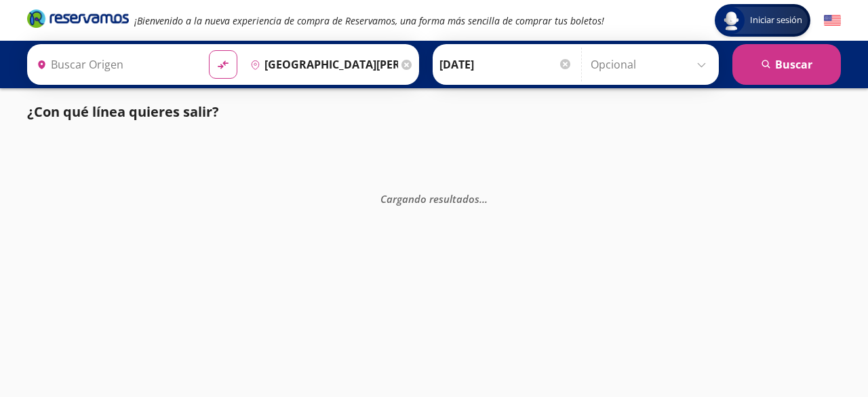 The width and height of the screenshot is (868, 397). I want to click on input: Elegir Fecha, so click(506, 64).